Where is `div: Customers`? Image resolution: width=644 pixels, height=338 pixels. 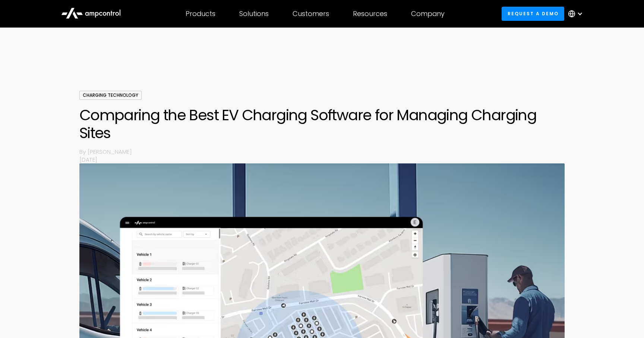 div: Customers is located at coordinates (311, 14).